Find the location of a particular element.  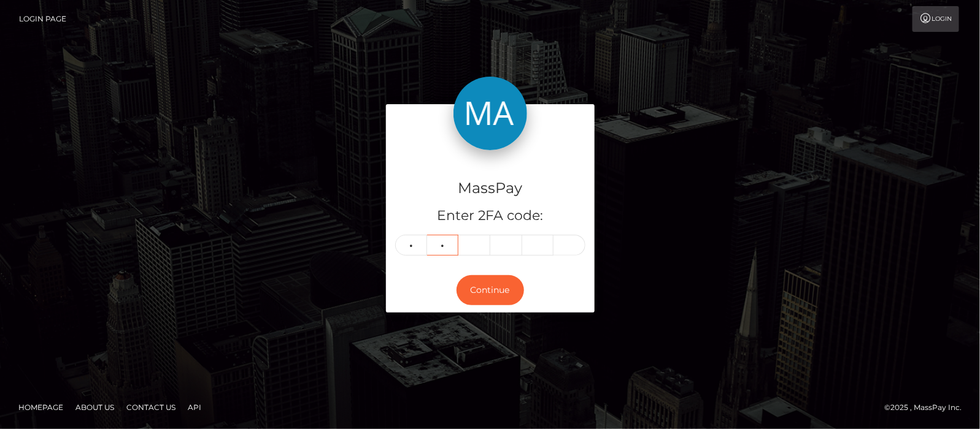

h4: MassPay is located at coordinates (490, 188).